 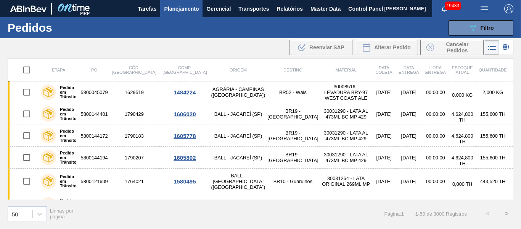 What do you see at coordinates (238, 204) in the screenshot?
I see `td: BALL - FRUTAL (MG)` at bounding box center [238, 204].